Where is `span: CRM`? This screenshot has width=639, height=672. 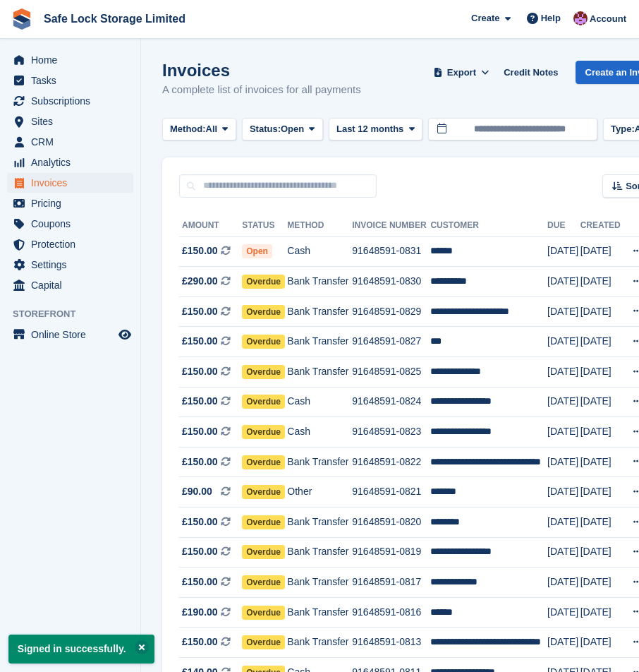
span: CRM is located at coordinates (73, 142).